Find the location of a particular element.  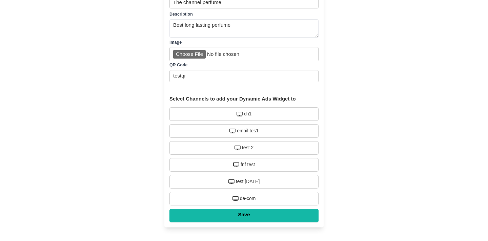

div: test 2 is located at coordinates (244, 148).